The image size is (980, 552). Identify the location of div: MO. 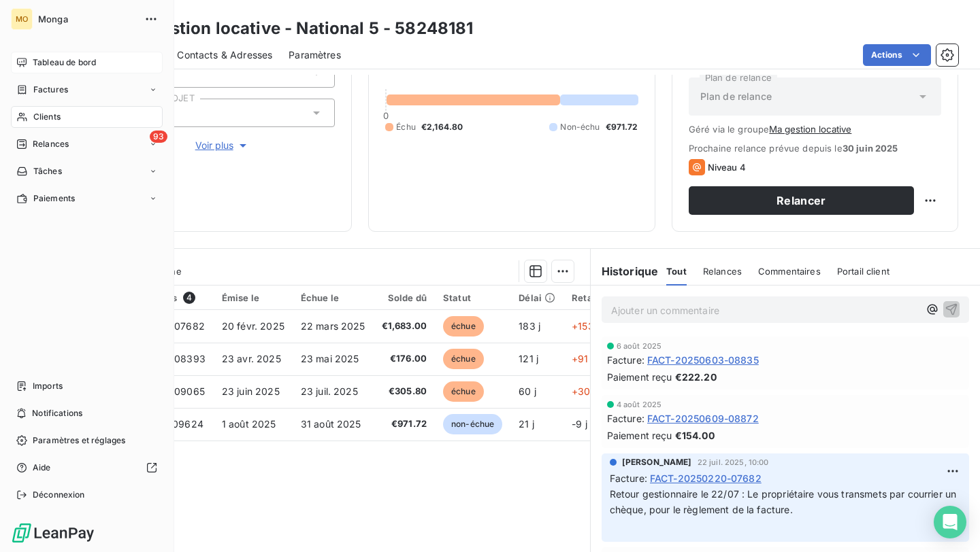
(22, 19).